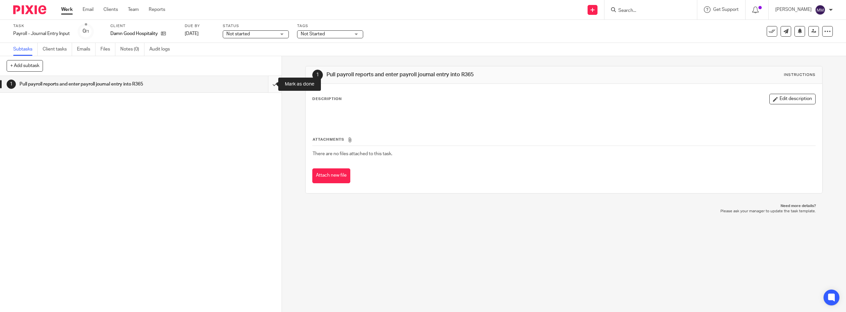 The height and width of the screenshot is (312, 846). What do you see at coordinates (88, 10) in the screenshot?
I see `a: Email` at bounding box center [88, 10].